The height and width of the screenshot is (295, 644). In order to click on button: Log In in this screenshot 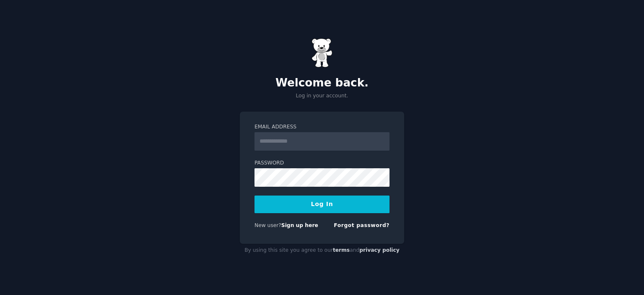, I will do `click(322, 205)`.